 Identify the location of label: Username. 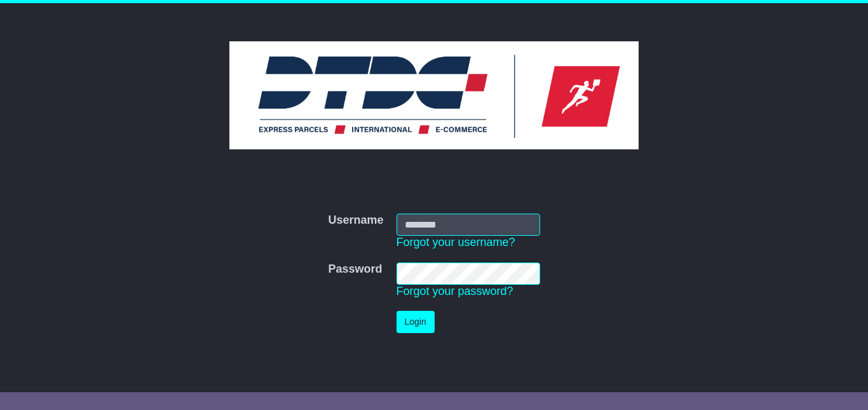
(355, 221).